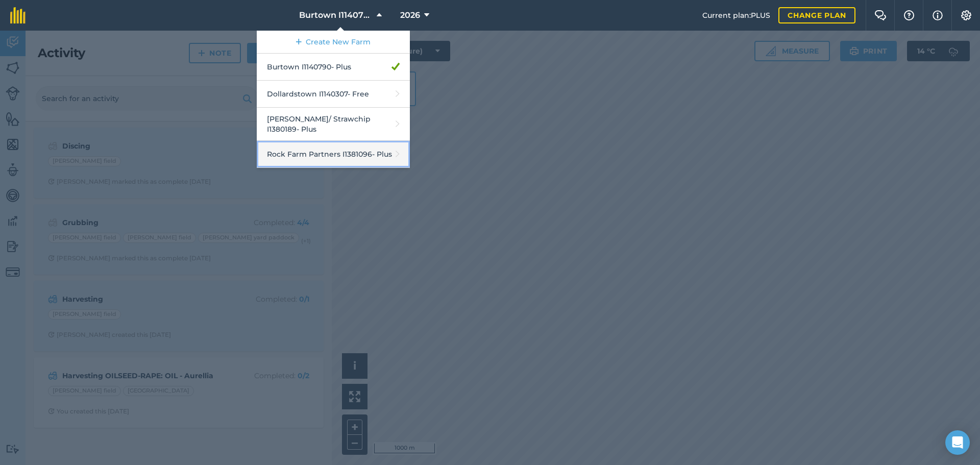  What do you see at coordinates (957, 442) in the screenshot?
I see `div: Open Intercom Messenger` at bounding box center [957, 442].